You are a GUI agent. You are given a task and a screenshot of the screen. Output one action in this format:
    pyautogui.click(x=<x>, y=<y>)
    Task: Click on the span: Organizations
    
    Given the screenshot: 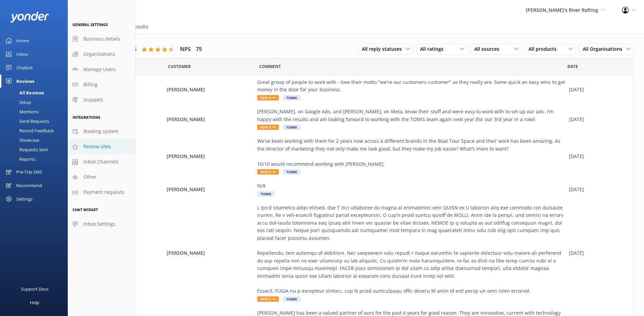 What is the action you would take?
    pyautogui.click(x=99, y=54)
    